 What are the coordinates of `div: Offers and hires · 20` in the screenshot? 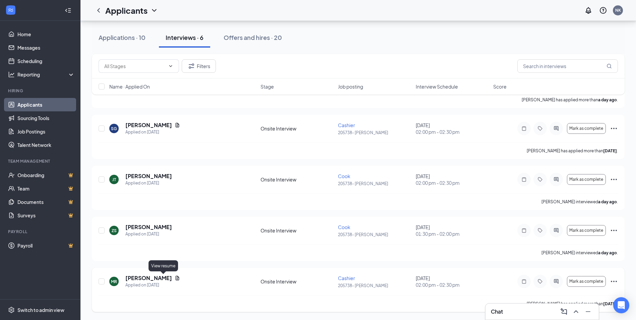 It's located at (253, 37).